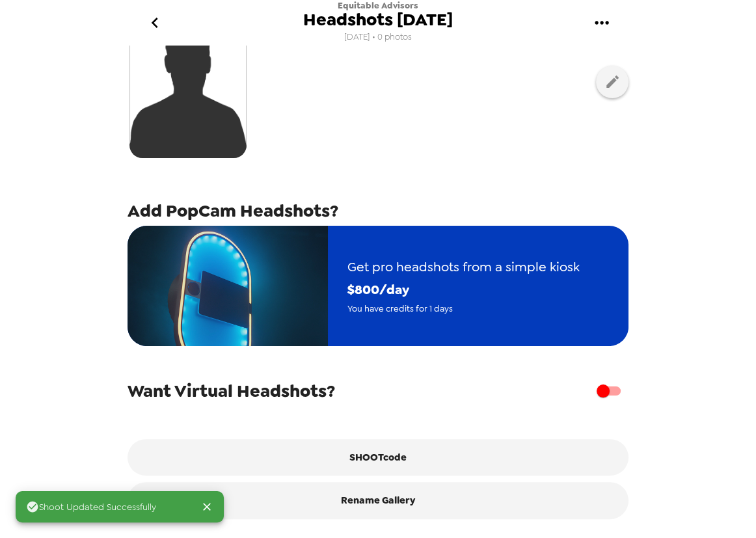 Image resolution: width=756 pixels, height=538 pixels. What do you see at coordinates (233, 211) in the screenshot?
I see `span: Add PopCam Headshots?` at bounding box center [233, 211].